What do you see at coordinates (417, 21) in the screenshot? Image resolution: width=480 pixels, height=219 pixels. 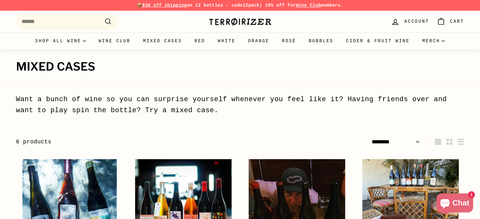 I see `span: Account` at bounding box center [417, 21].